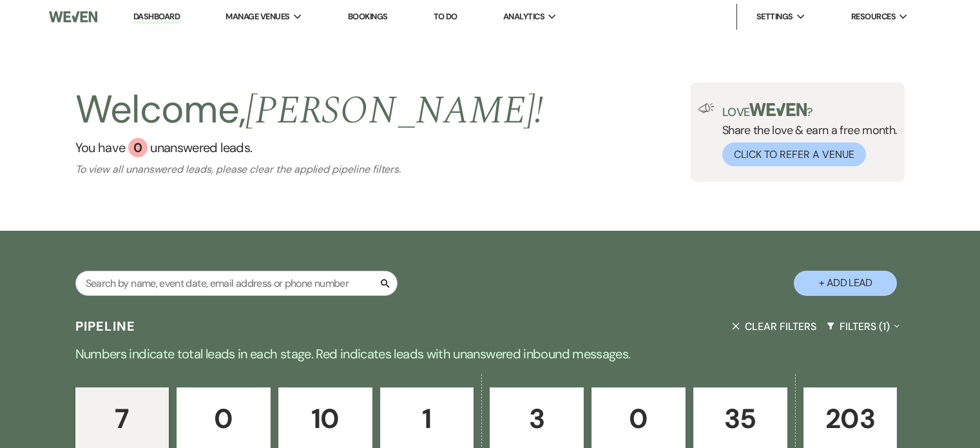 This screenshot has height=448, width=980. I want to click on a: Dashboard, so click(157, 17).